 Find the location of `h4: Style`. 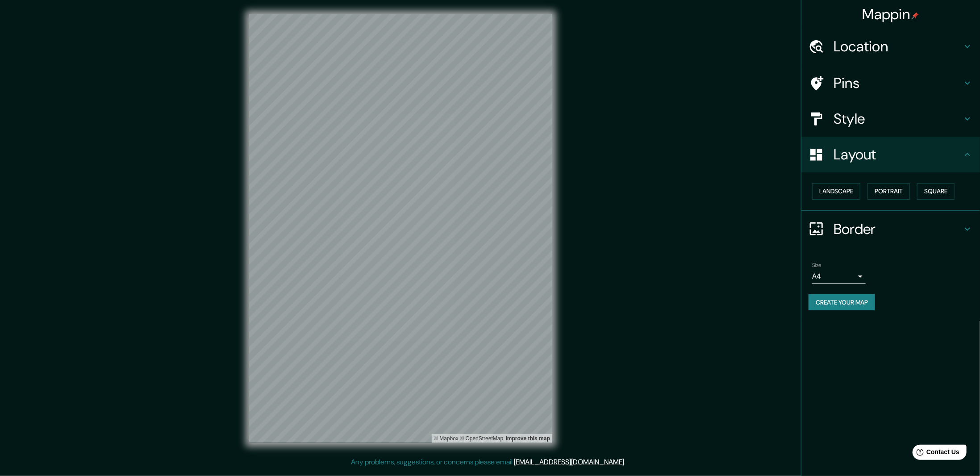

h4: Style is located at coordinates (898, 119).